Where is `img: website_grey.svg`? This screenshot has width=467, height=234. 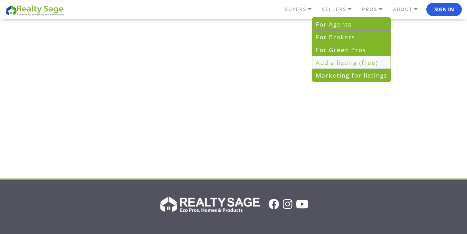 img: website_grey.svg is located at coordinates (14, 21).